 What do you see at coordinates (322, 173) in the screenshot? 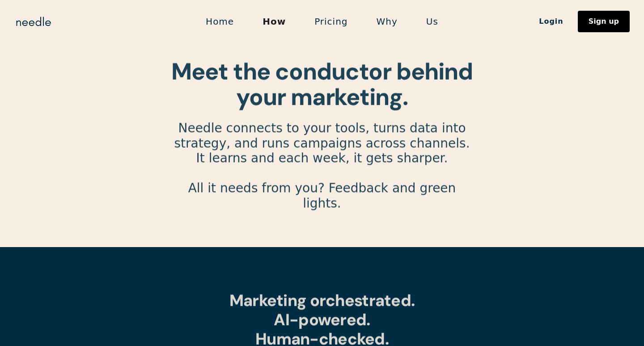
I see `p: Needle connects to your tools, turns data into strategy, and runs campaigns across channels. It l...` at bounding box center [322, 173].